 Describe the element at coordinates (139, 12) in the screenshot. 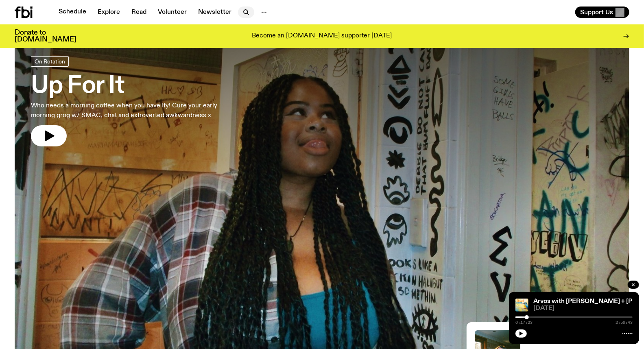

I see `a: Read` at that location.